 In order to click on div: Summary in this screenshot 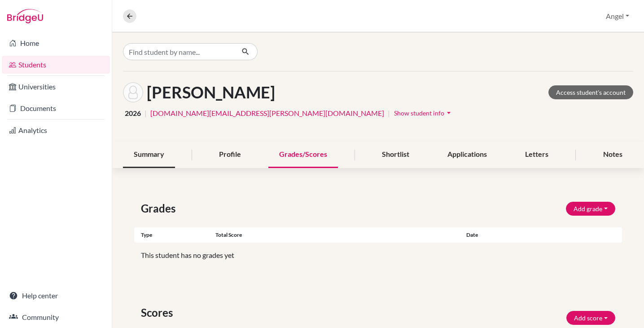, I will do `click(149, 155)`.